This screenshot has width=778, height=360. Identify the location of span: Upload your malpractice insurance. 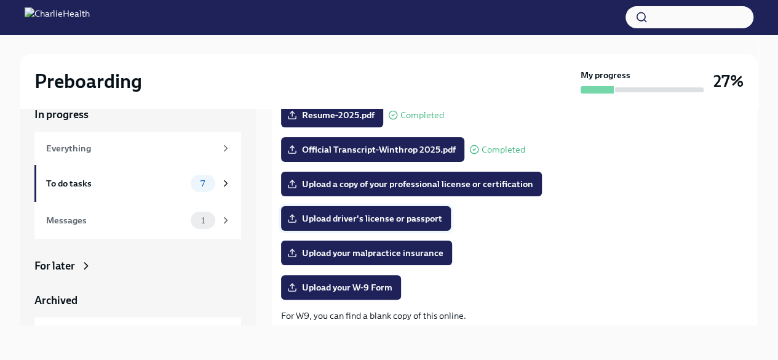
(367, 253).